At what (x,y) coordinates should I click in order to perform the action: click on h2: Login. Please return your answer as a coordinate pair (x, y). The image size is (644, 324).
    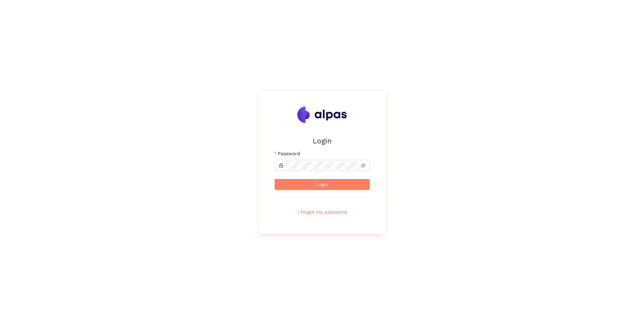
    Looking at the image, I should click on (322, 140).